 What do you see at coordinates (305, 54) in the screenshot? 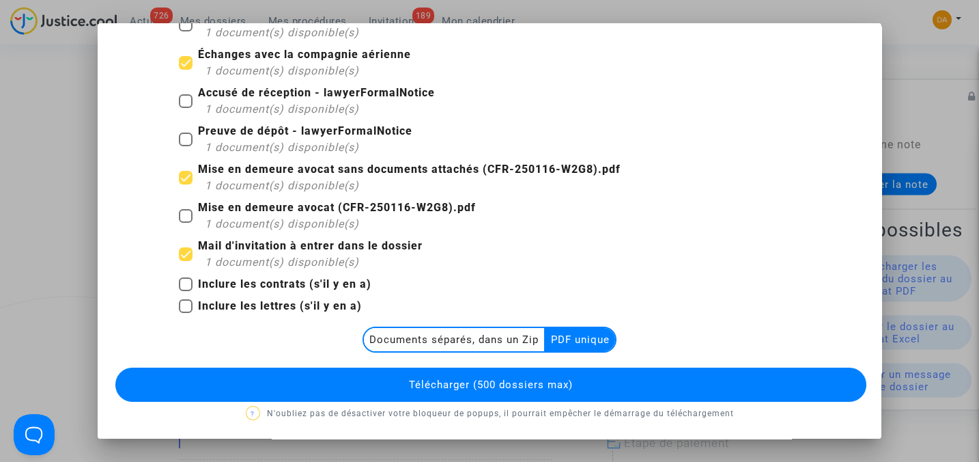
I see `b: Échanges avec la compagnie aérienne` at bounding box center [305, 54].